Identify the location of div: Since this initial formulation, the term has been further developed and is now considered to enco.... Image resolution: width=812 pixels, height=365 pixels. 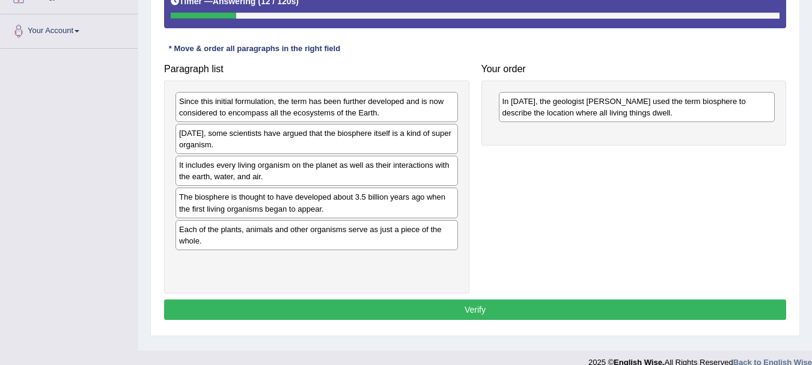
(317, 107).